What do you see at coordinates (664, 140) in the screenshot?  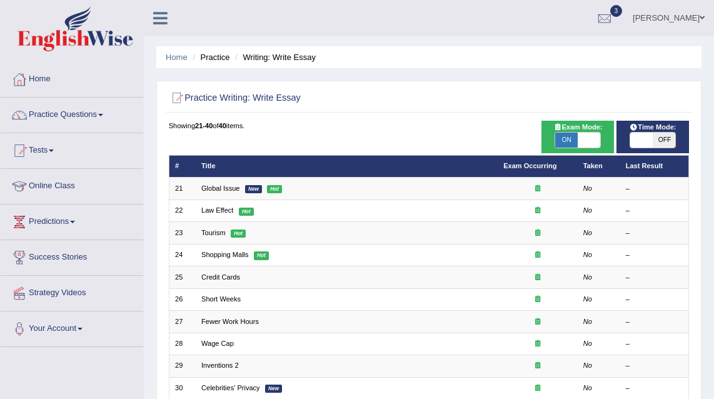 I see `span: OFF` at bounding box center [664, 140].